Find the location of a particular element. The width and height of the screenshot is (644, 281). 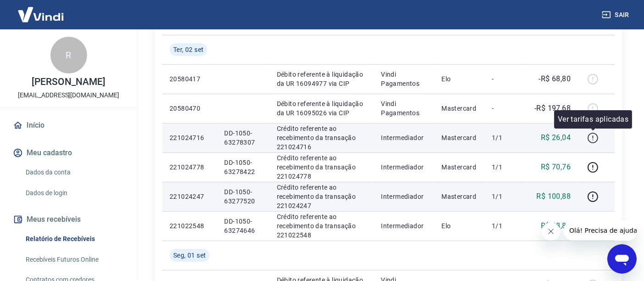

span: Ter, 02 set is located at coordinates (189, 49).